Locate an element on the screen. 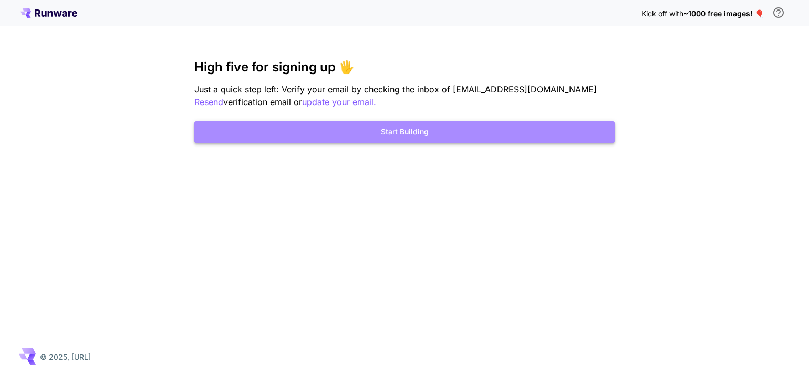 The width and height of the screenshot is (809, 376). p: Resend is located at coordinates (208, 102).